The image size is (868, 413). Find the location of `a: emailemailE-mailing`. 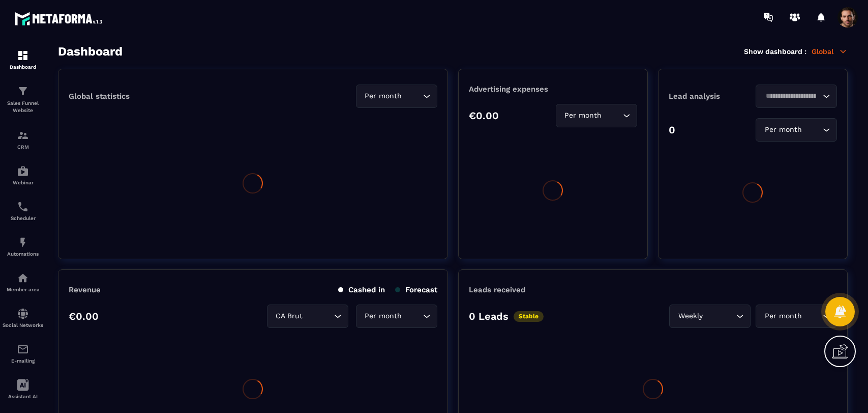

a: emailemailE-mailing is located at coordinates (23, 354).